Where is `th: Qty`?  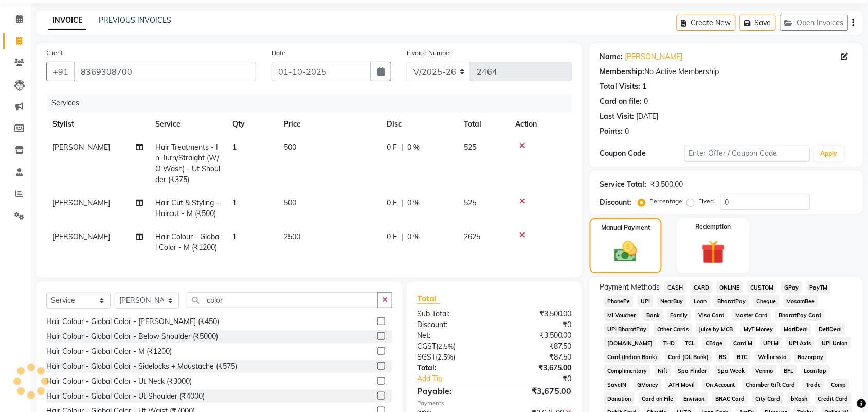
th: Qty is located at coordinates (252, 124).